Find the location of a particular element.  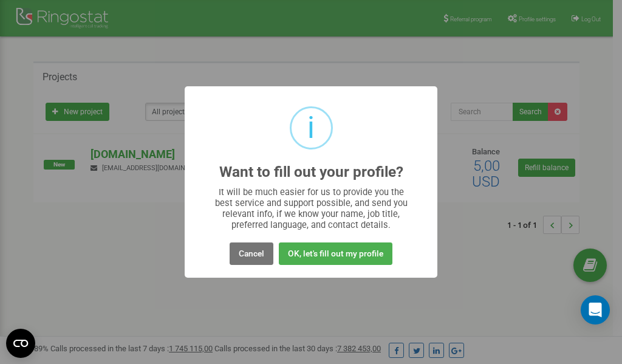

button: Open CMP widget is located at coordinates (21, 343).